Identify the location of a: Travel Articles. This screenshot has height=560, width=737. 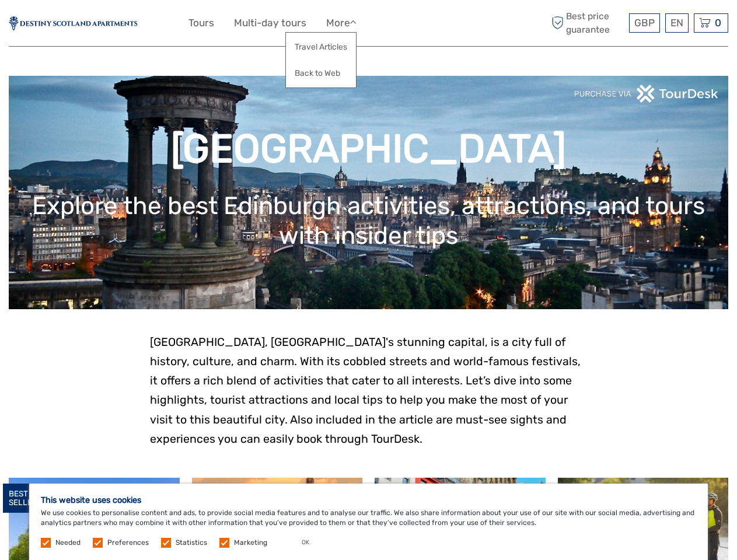
(321, 46).